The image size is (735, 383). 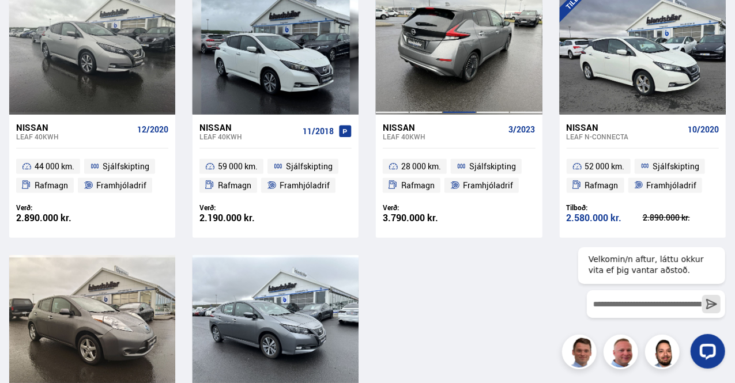 I want to click on div: 3.790.000 kr., so click(x=421, y=218).